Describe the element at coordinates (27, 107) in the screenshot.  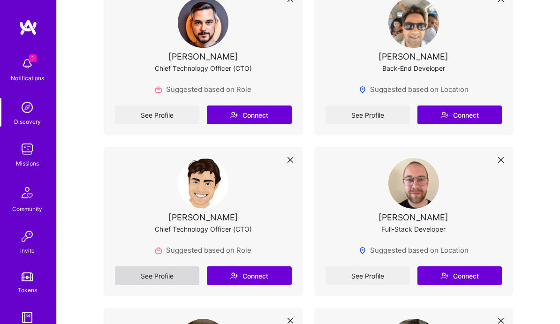
I see `img: discovery` at that location.